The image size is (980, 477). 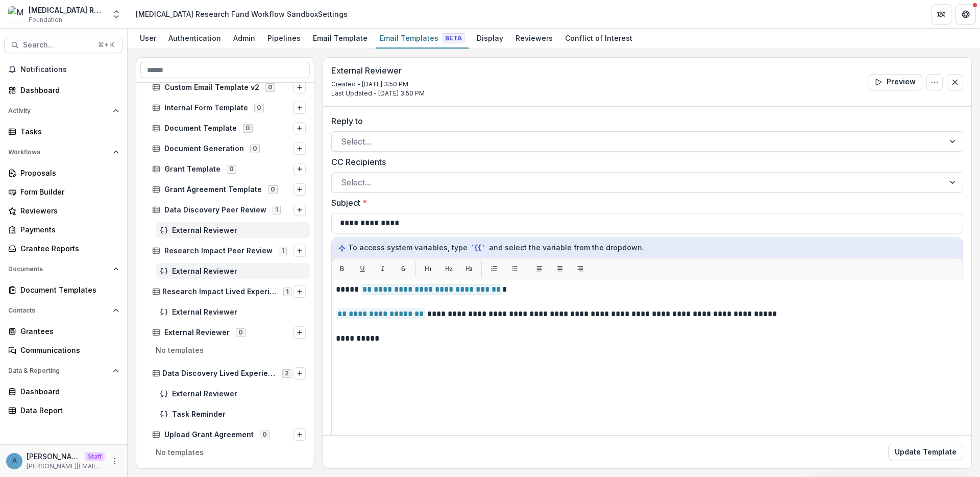 I want to click on div: Payments, so click(x=68, y=230).